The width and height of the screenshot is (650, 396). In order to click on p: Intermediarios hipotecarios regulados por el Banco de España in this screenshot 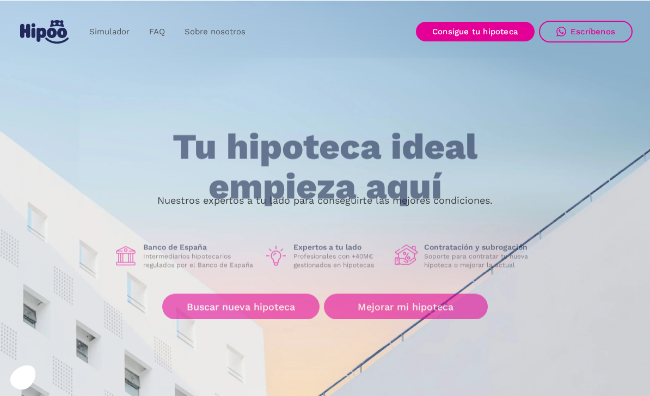, I will do `click(199, 261)`.